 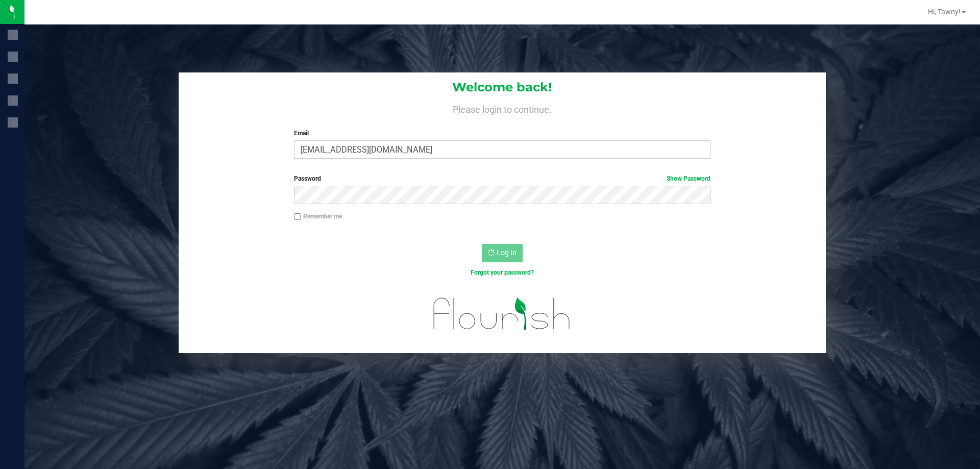 I want to click on span: Password, so click(x=307, y=179).